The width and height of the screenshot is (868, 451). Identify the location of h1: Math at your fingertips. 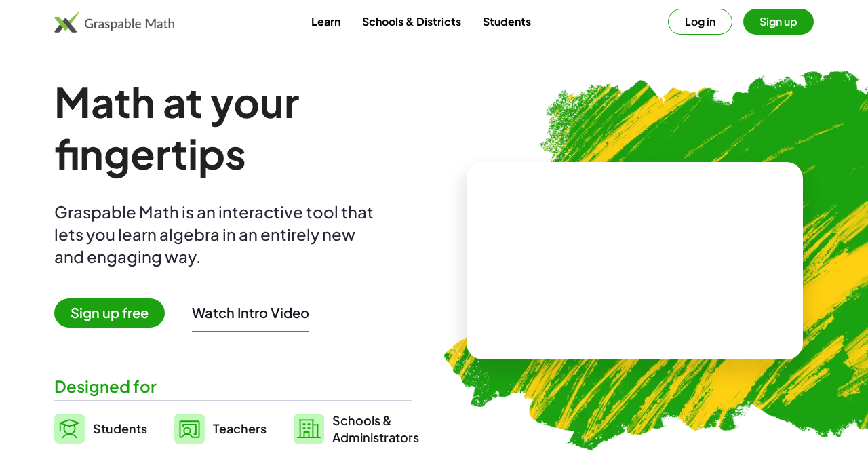
(233, 127).